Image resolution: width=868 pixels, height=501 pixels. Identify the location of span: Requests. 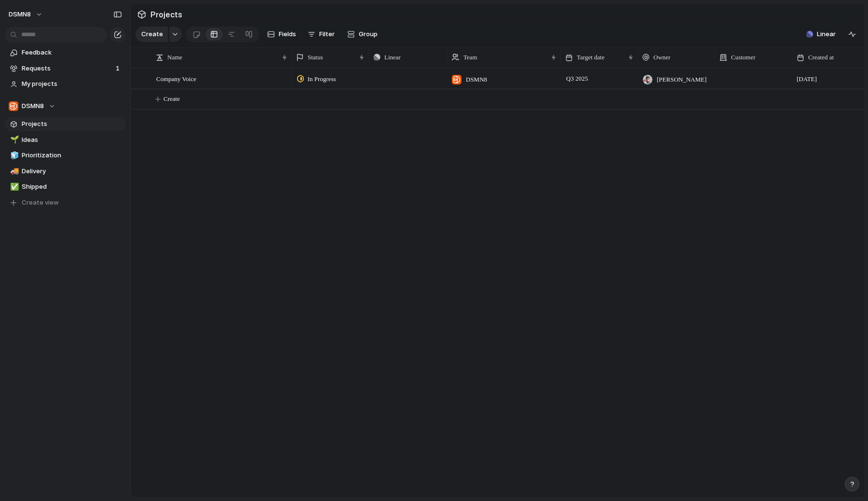
(67, 69).